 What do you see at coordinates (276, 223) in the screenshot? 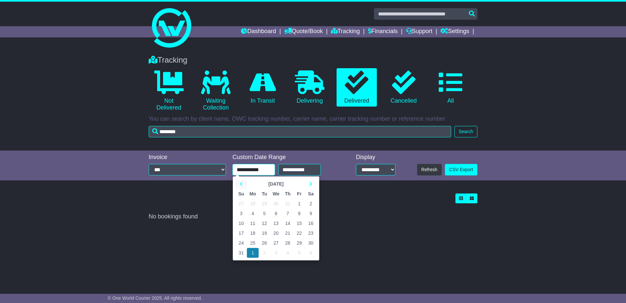
I see `td: 13` at bounding box center [276, 223].